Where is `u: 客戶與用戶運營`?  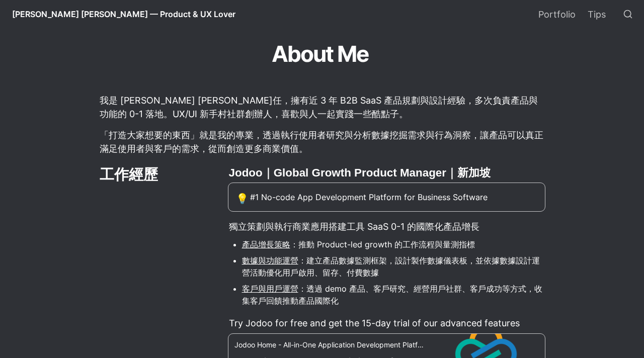 u: 客戶與用戶運營 is located at coordinates (270, 288).